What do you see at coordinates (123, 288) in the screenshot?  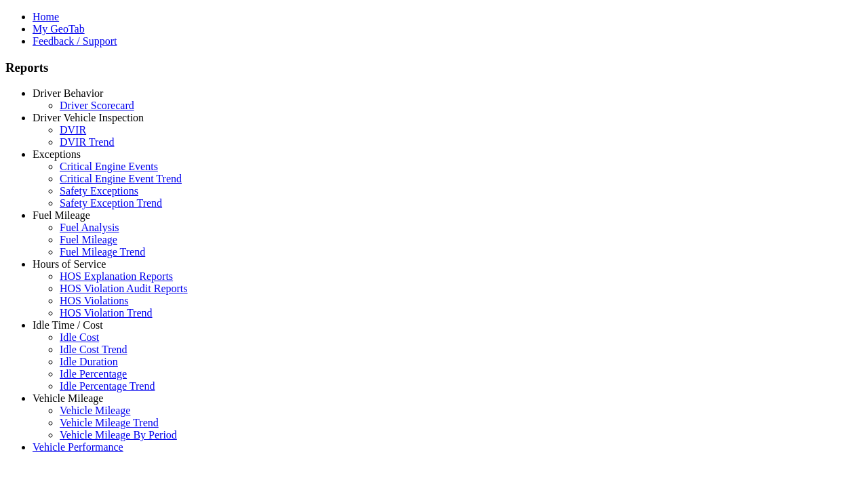 I see `a: HOS Violation Audit Reports` at bounding box center [123, 288].